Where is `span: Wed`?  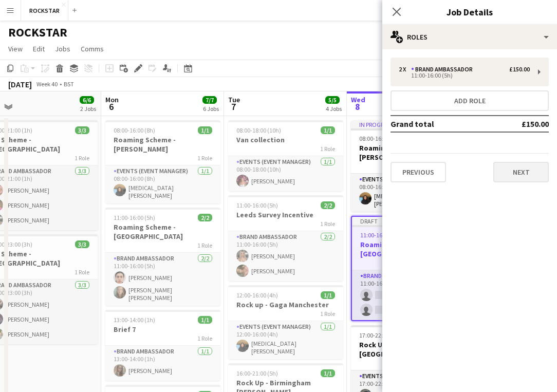 span: Wed is located at coordinates (358, 100).